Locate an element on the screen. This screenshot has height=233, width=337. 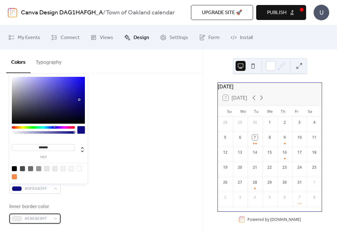
div: 26 is located at coordinates (225, 182).